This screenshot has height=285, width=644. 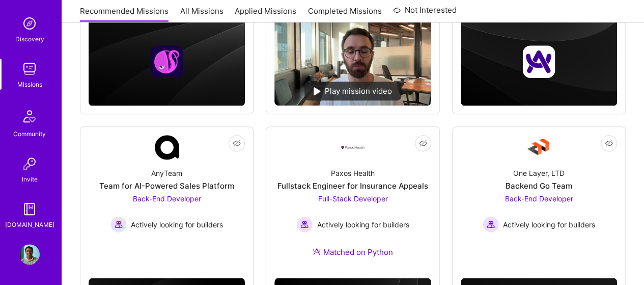 What do you see at coordinates (29, 24) in the screenshot?
I see `img: discovery` at bounding box center [29, 24].